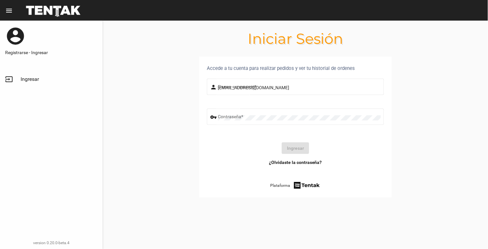  I want to click on a: ¿Olvidaste la contraseña?, so click(295, 162).